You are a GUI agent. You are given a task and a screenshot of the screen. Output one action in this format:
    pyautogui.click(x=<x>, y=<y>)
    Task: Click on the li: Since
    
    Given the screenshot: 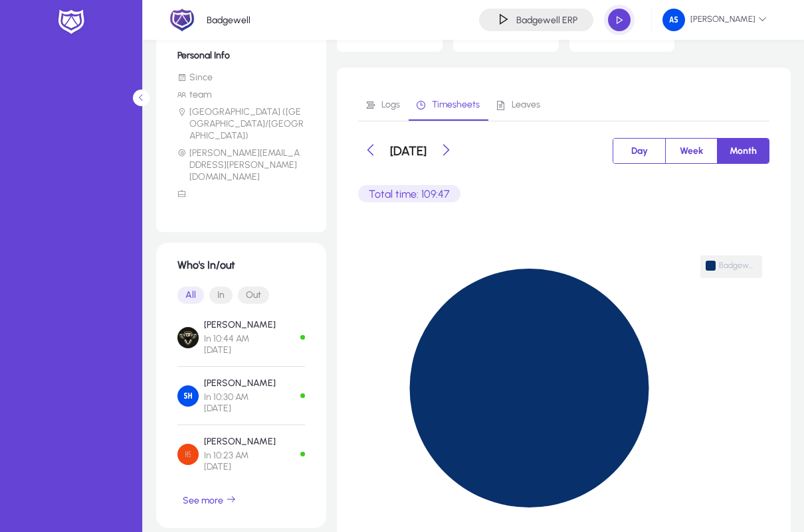 What is the action you would take?
    pyautogui.click(x=241, y=78)
    